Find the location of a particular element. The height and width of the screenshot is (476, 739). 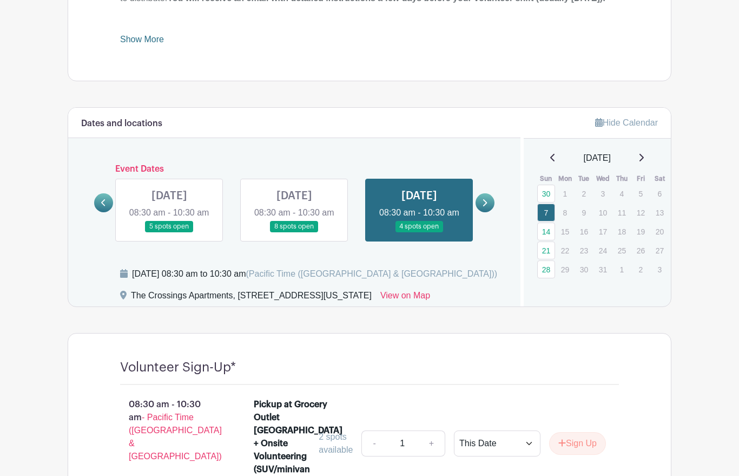

a: 7 is located at coordinates (546, 212).